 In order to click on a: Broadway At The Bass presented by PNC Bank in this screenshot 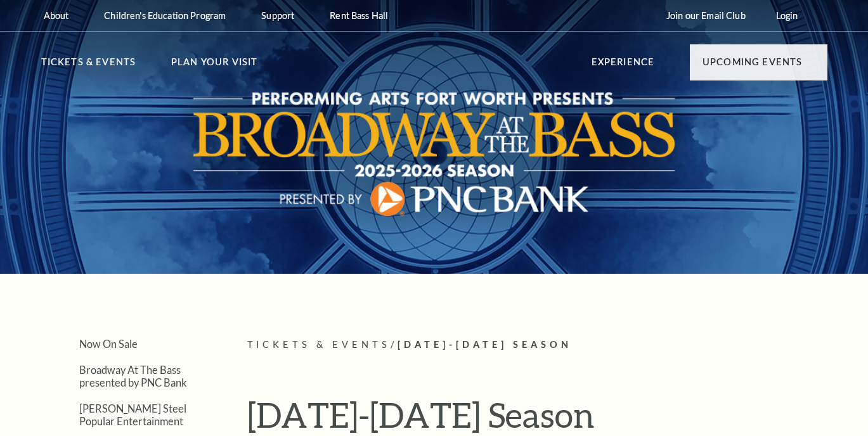, I will do `click(133, 376)`.